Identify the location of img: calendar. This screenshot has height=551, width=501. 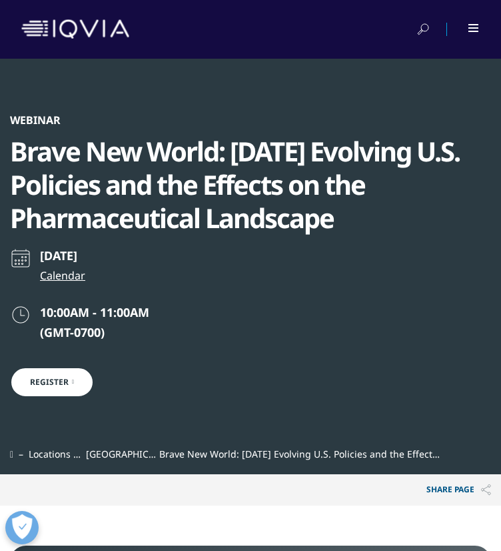
(21, 258).